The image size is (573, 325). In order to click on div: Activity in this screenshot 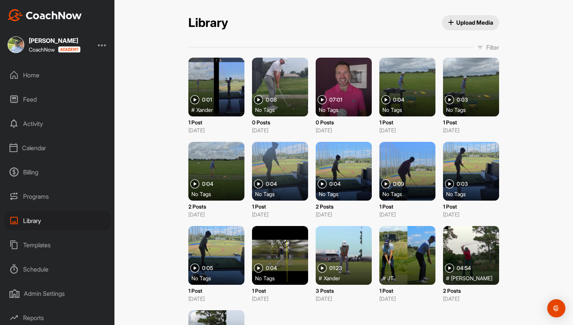, I will do `click(58, 124)`.